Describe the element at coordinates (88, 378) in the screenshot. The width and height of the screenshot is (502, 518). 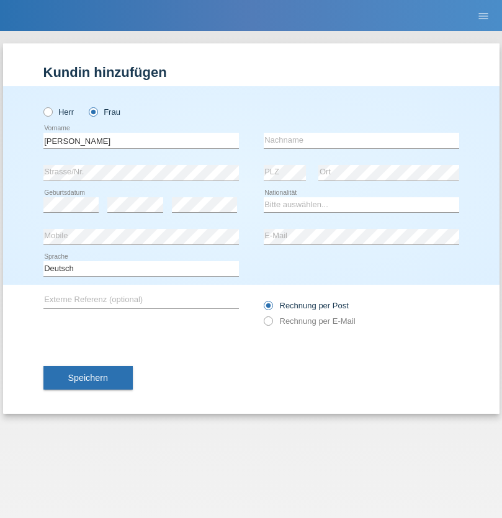
I see `span: Speichern` at that location.